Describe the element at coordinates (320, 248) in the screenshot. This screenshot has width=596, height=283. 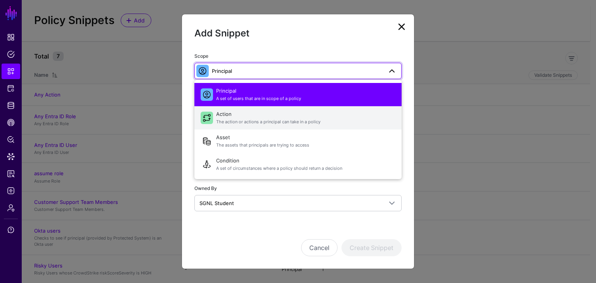
I see `button: Cancel` at that location.